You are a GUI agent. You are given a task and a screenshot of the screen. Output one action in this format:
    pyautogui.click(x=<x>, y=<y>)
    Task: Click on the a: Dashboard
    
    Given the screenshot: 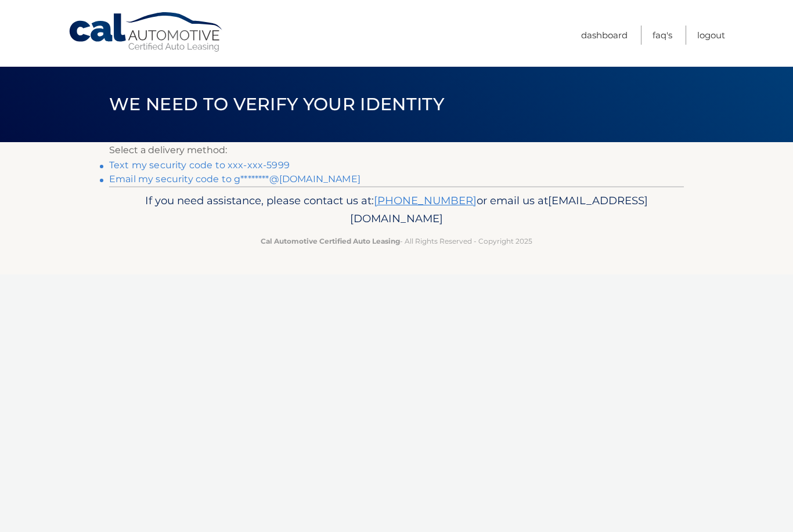 What is the action you would take?
    pyautogui.click(x=604, y=35)
    